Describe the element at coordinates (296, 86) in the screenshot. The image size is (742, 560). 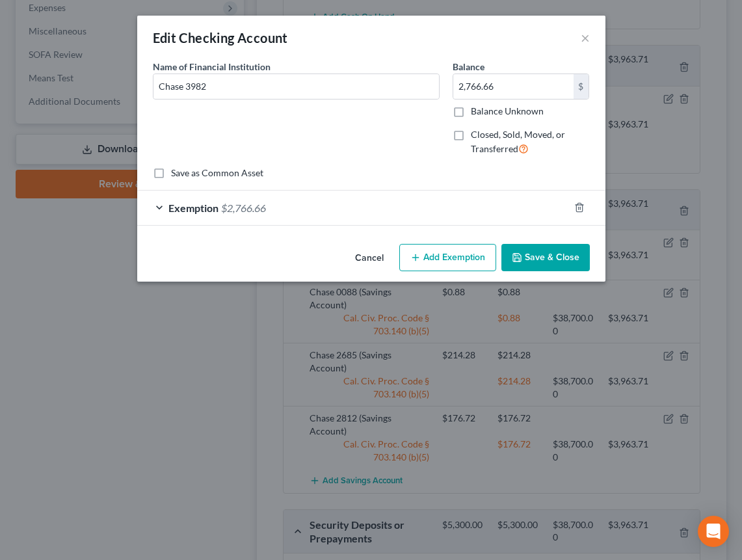
I see `input: Enter name...` at that location.